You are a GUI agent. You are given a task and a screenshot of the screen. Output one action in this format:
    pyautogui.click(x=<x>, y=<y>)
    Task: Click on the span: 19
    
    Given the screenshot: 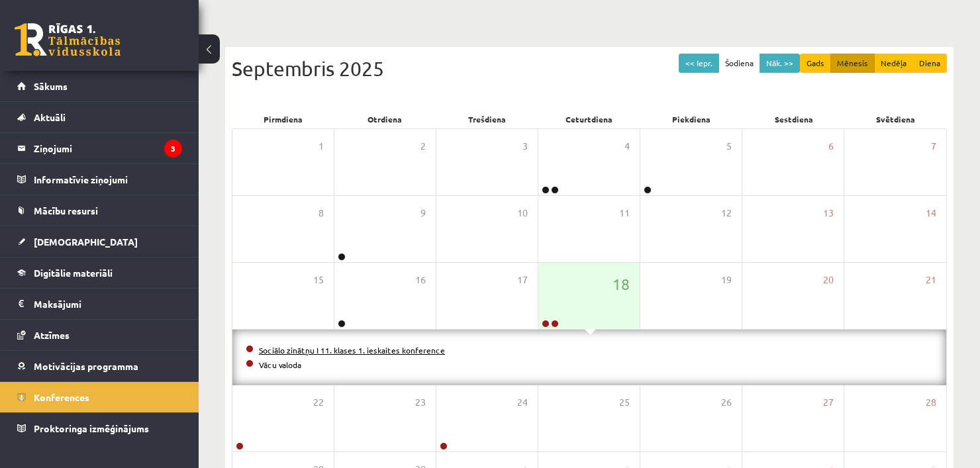 What is the action you would take?
    pyautogui.click(x=727, y=280)
    